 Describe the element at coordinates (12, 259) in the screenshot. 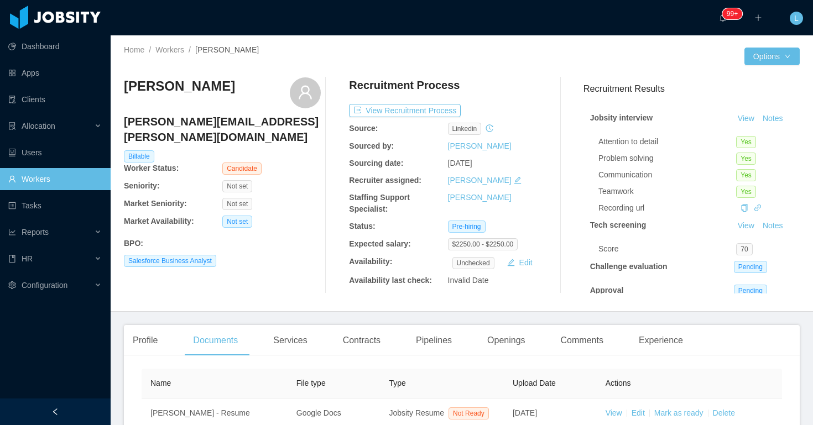

I see `i: icon: book` at that location.